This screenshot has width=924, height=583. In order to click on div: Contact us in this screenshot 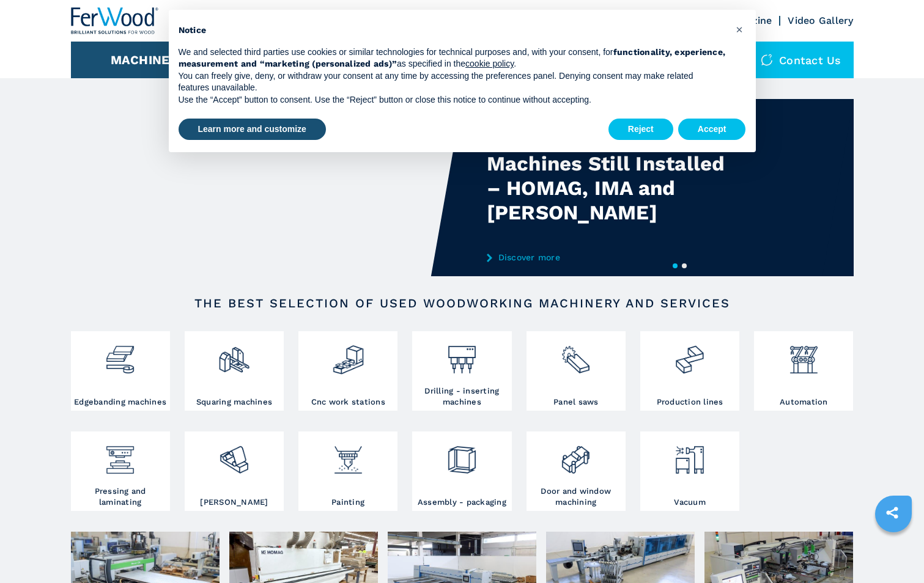, I will do `click(801, 60)`.